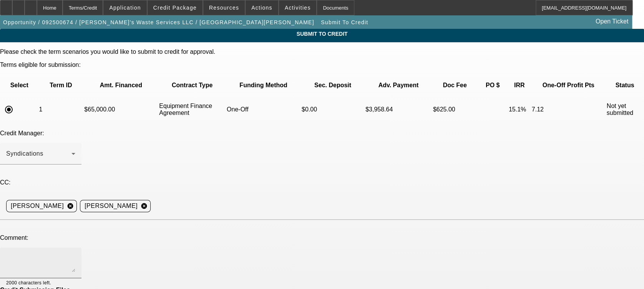  What do you see at coordinates (568, 110) in the screenshot?
I see `p: 7.12` at bounding box center [568, 110].